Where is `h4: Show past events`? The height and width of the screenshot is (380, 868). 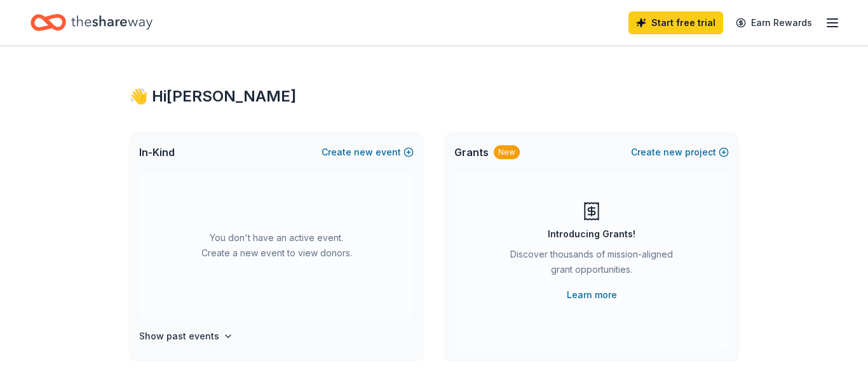
h4: Show past events is located at coordinates (179, 337).